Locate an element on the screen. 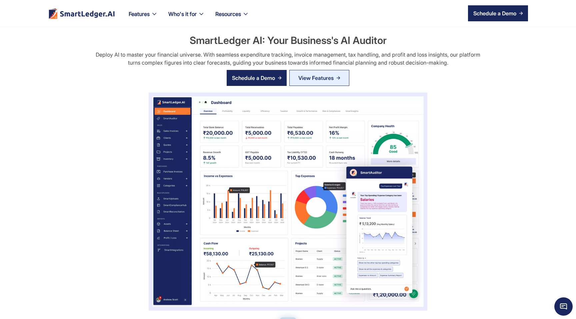  div: View Features is located at coordinates (316, 78).